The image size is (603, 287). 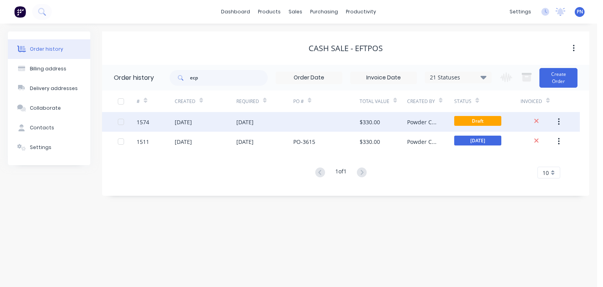 I want to click on div: 1 of 1, so click(x=341, y=172).